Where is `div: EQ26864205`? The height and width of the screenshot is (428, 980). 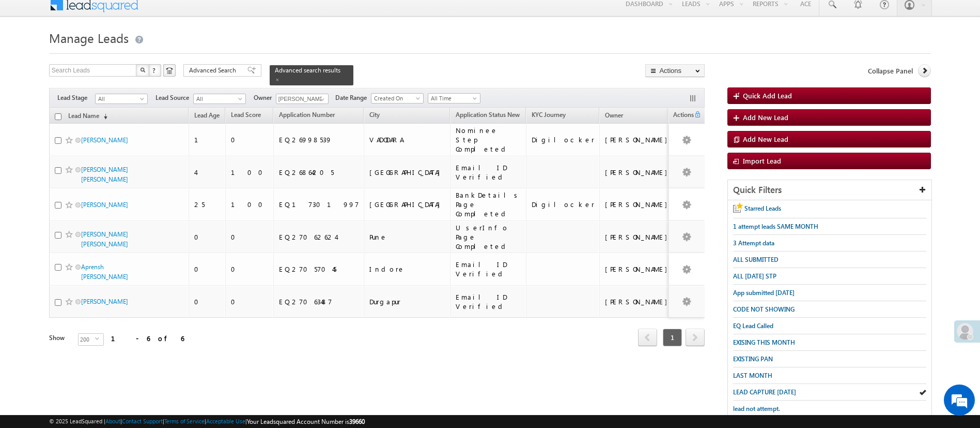 div: EQ26864205 is located at coordinates (319, 172).